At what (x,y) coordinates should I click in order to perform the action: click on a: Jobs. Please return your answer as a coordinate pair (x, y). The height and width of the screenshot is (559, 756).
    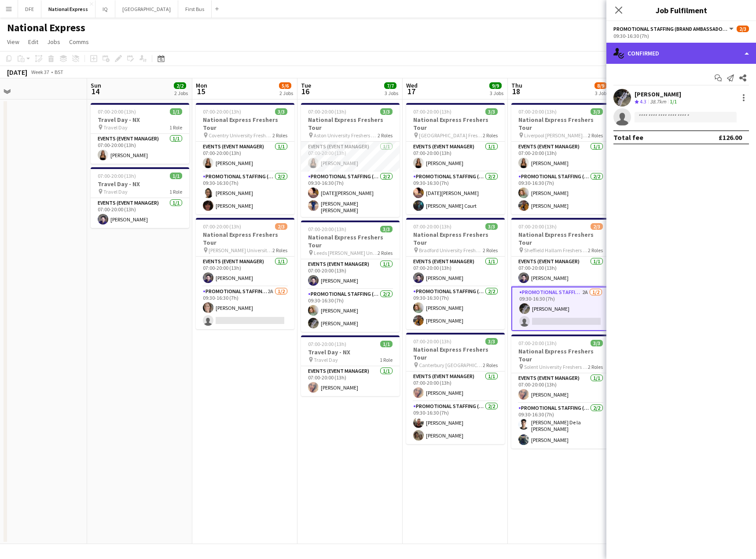
    Looking at the image, I should click on (54, 42).